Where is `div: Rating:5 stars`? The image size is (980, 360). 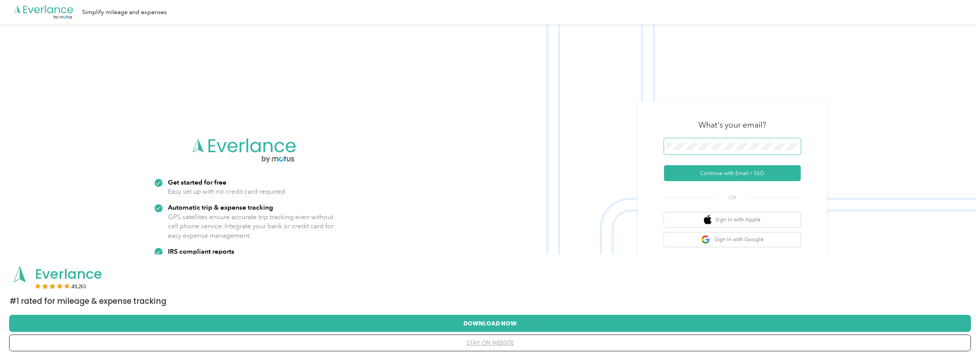 div: Rating:5 stars is located at coordinates (60, 286).